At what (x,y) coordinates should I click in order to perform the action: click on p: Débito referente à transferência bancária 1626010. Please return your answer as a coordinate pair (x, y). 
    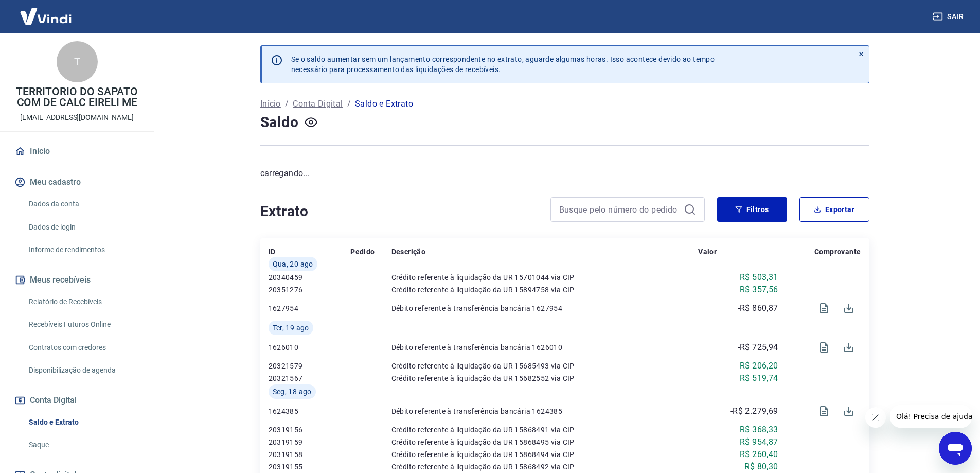
    Looking at the image, I should click on (544, 347).